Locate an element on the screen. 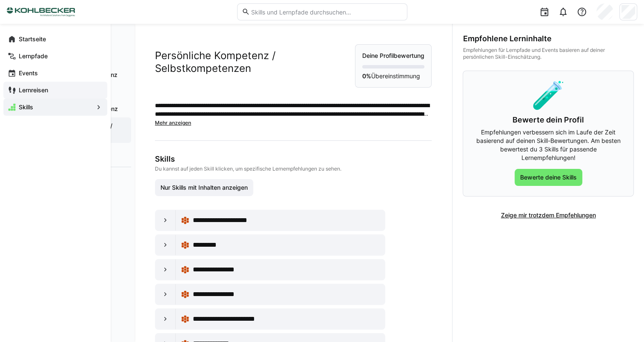 This screenshot has height=342, width=644. div: Empfehlungen für Lernpfade und Events basieren auf deiner persönlichen Skill-Einschätzung. is located at coordinates (548, 54).